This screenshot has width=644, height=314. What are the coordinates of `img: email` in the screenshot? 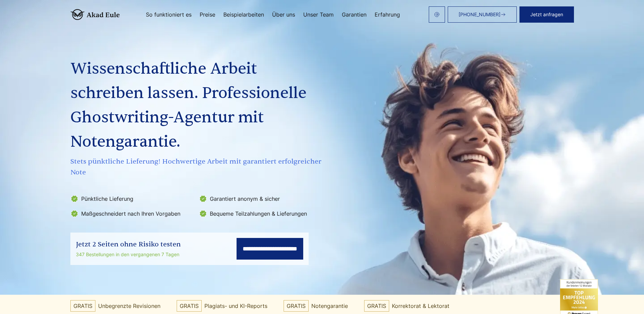 It's located at (437, 15).